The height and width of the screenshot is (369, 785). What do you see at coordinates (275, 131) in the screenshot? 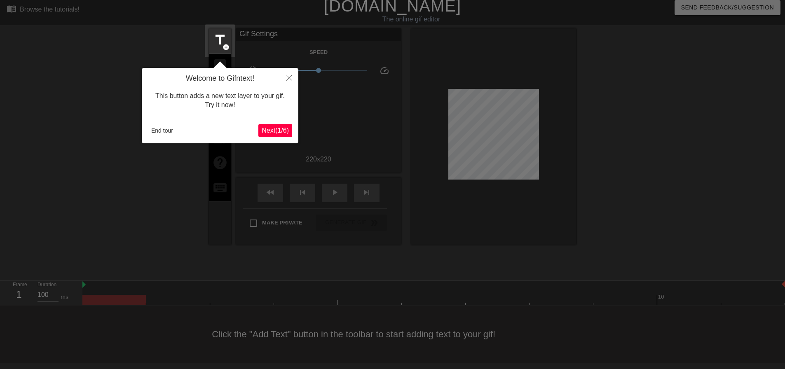
I see `button: Next` at bounding box center [275, 131].